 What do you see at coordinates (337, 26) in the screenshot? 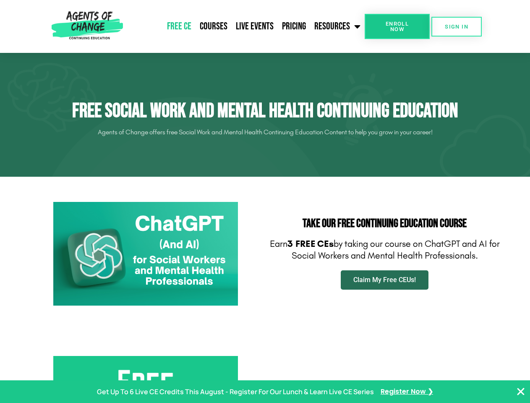
I see `a: Resources` at bounding box center [337, 26].